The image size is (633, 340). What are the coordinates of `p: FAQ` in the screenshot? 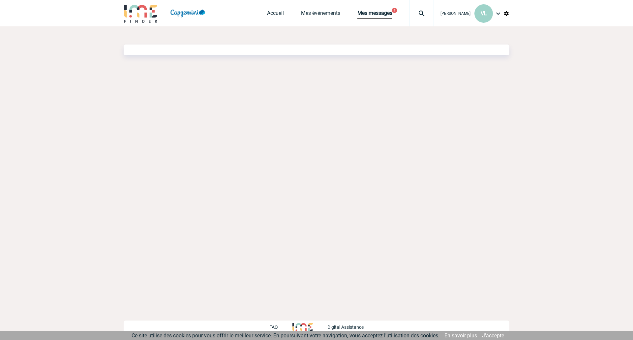 It's located at (274, 327).